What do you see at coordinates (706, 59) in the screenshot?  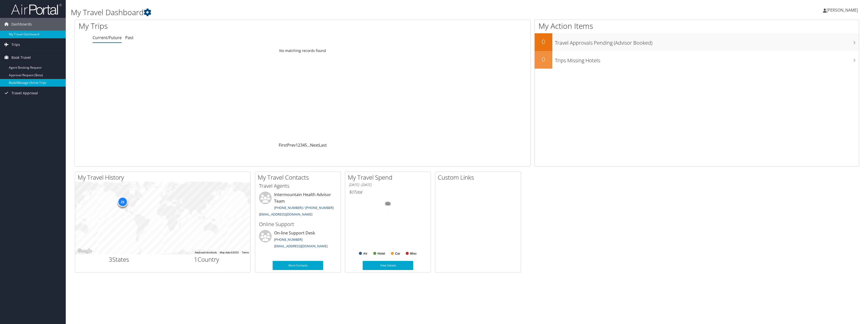 I see `h3: Trips Missing Hotels` at bounding box center [706, 59].